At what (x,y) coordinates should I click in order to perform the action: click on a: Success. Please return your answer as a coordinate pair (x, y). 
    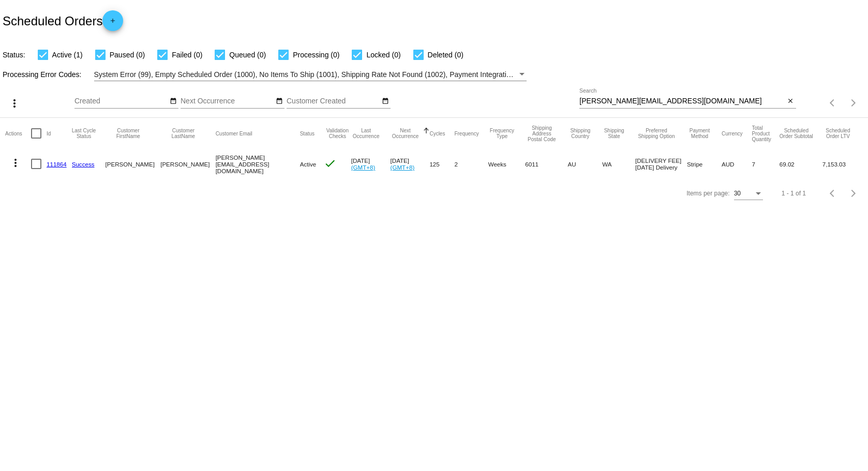
    Looking at the image, I should click on (83, 164).